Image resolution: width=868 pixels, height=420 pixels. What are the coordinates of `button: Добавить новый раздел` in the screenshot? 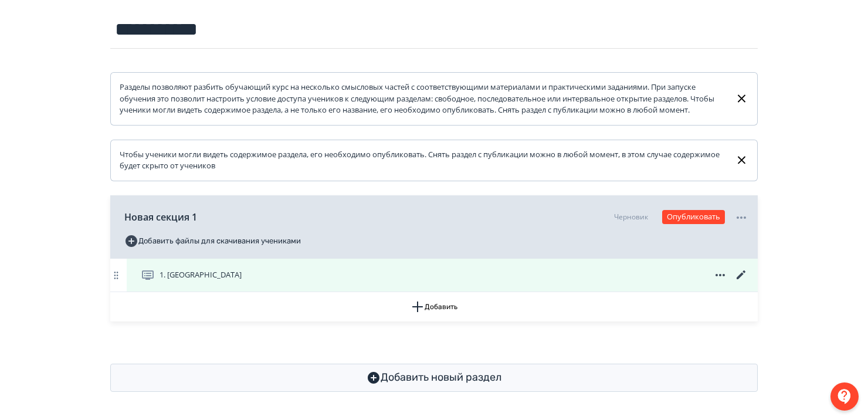 It's located at (434, 378).